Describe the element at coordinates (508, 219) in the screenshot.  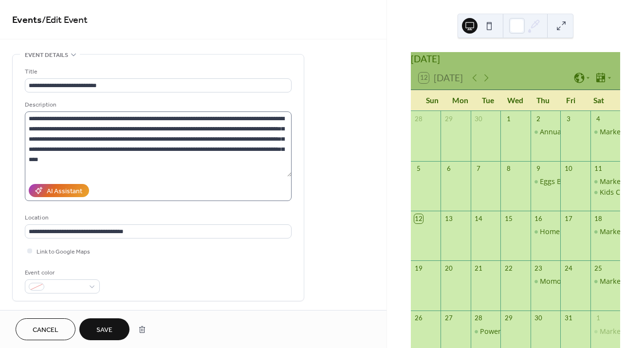
I see `div: 15` at that location.